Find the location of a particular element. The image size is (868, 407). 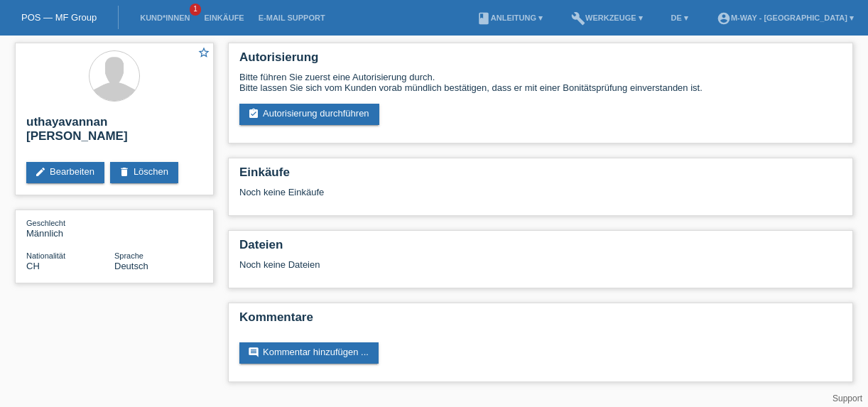

i: account_circle is located at coordinates (724, 18).